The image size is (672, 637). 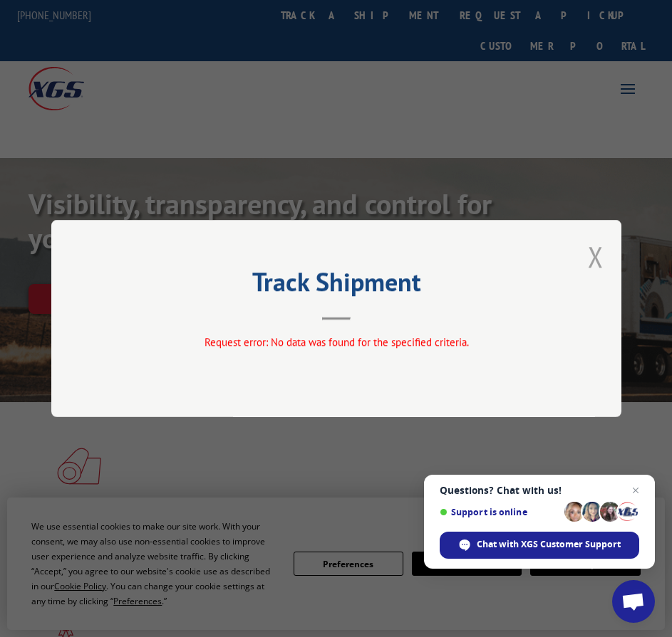 What do you see at coordinates (635, 490) in the screenshot?
I see `span: Close chat` at bounding box center [635, 490].